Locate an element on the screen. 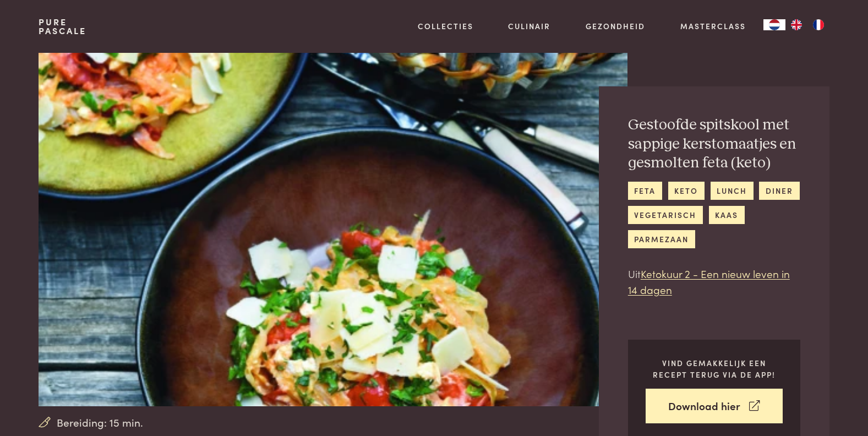  img: Gestoofde spitskool met sappige kerstomaatjes en gesmolten feta (keto) is located at coordinates (333, 230).